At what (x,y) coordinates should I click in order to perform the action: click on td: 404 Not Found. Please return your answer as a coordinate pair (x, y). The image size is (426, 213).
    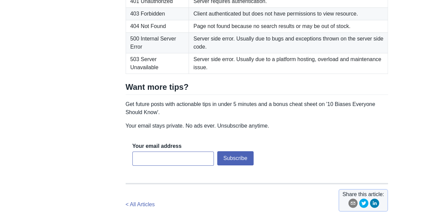
    Looking at the image, I should click on (157, 26).